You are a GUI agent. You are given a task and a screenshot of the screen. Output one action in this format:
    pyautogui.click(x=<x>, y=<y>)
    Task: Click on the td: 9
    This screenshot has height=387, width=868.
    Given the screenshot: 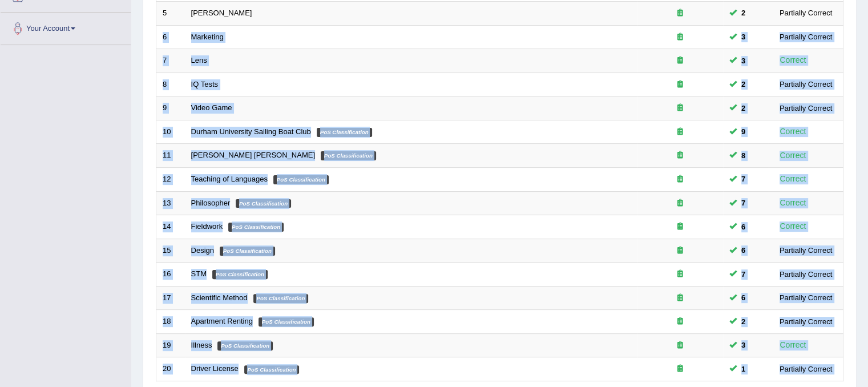 What is the action you would take?
    pyautogui.click(x=170, y=108)
    